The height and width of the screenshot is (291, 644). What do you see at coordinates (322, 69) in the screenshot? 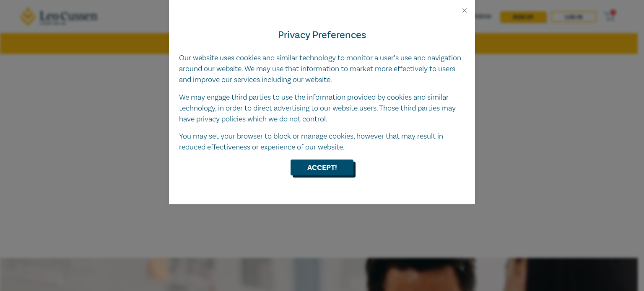
I see `p: Our website uses cookies and similar technology to monitor a user’s use and navigation around our...` at bounding box center [322, 69].